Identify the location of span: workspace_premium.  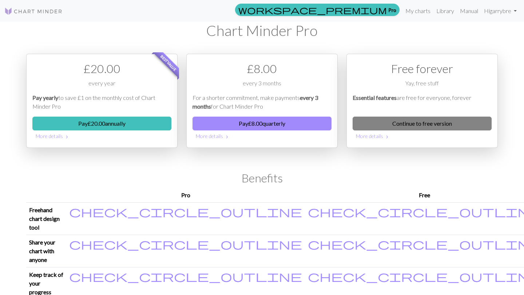
(313, 10).